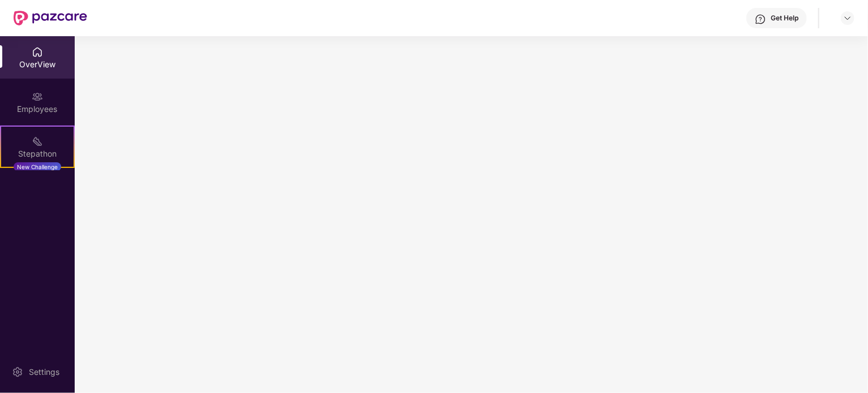 Image resolution: width=868 pixels, height=393 pixels. What do you see at coordinates (37, 142) in the screenshot?
I see `img: svg+xml;base64,PHN2ZyB4bWxucz0iaHR0cDovL3d3dy53My5vcmcvMjAwMC9zdmciIHdpZHRoPSIyMSIgaGVpZ2h0PSIyMC...` at bounding box center [37, 142].